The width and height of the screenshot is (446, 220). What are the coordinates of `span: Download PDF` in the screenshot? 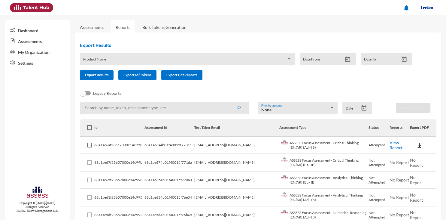 It's located at (413, 107).